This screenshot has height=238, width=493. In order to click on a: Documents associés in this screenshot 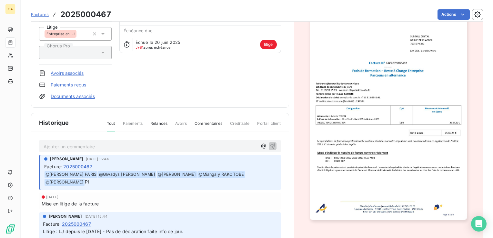, I will do `click(73, 97)`.